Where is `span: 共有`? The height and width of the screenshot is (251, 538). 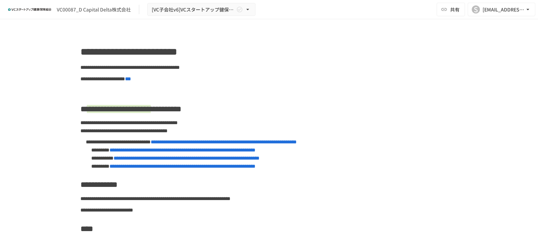 span: 共有 is located at coordinates (455, 9).